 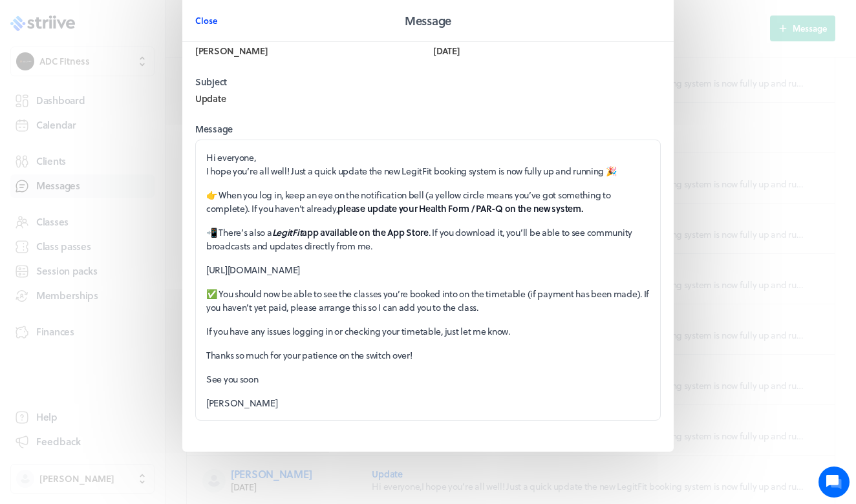 I want to click on button: Close, so click(x=207, y=21).